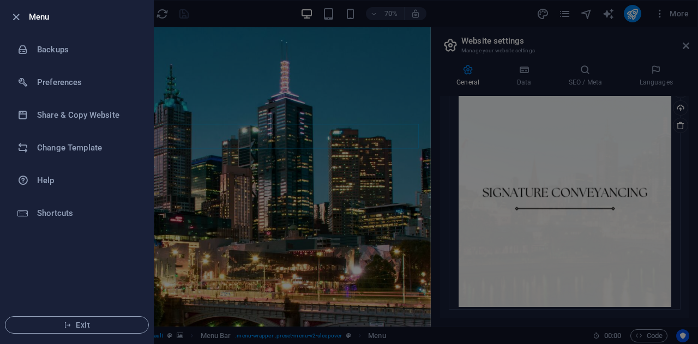 This screenshot has height=344, width=698. What do you see at coordinates (87, 17) in the screenshot?
I see `h6: Menu` at bounding box center [87, 17].